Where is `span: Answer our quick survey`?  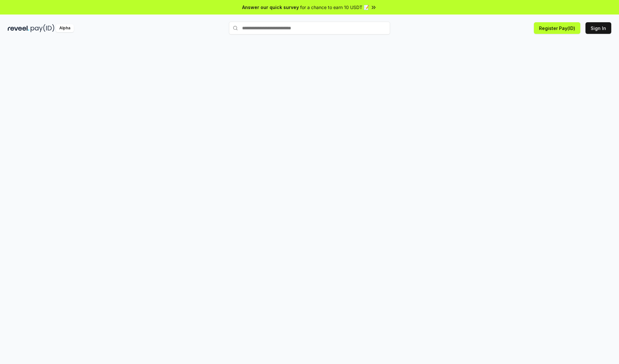
span: Answer our quick survey is located at coordinates (270, 7).